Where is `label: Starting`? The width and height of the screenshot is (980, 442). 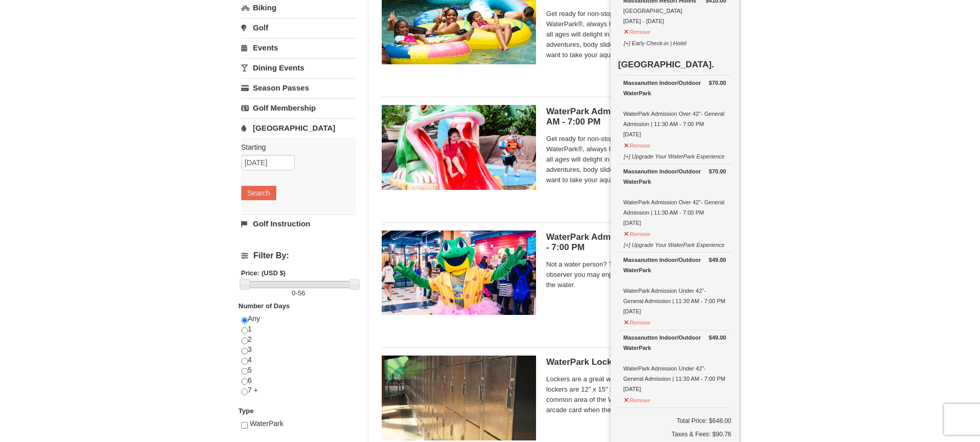 label: Starting is located at coordinates (295, 147).